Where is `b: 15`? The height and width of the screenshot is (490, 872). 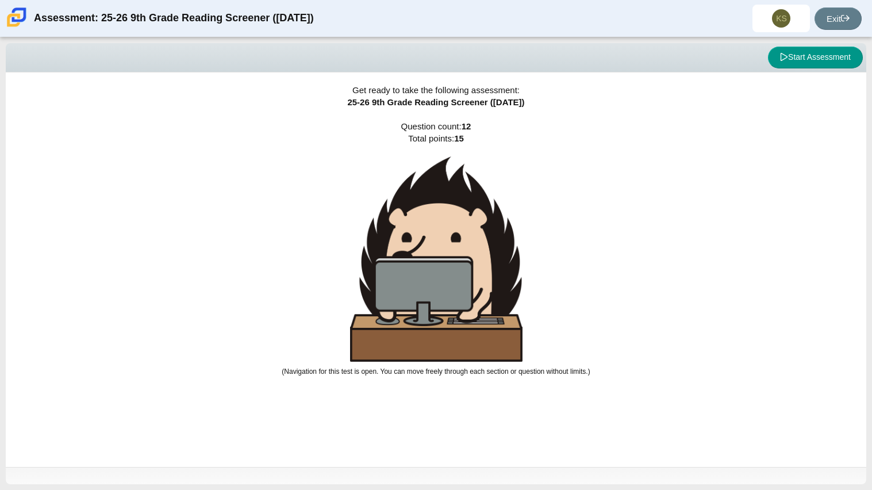
b: 15 is located at coordinates (459, 138).